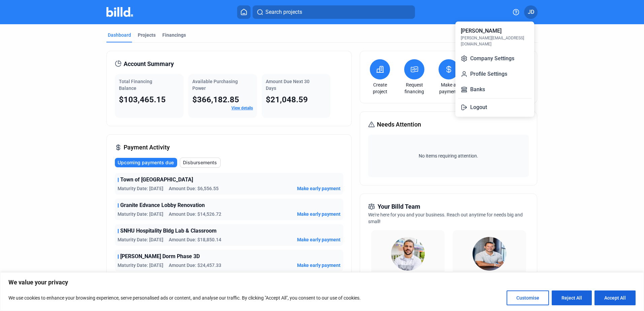  Describe the element at coordinates (616, 298) in the screenshot. I see `button: Accept All` at that location.